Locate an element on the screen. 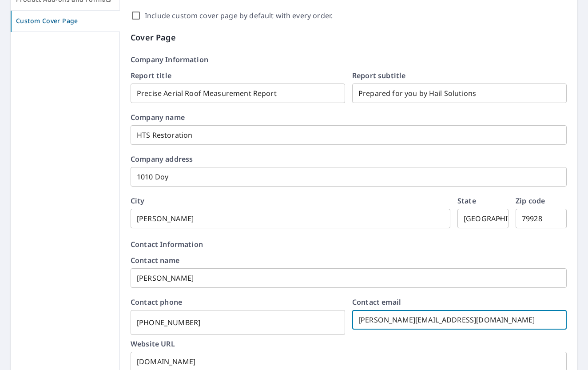 This screenshot has width=588, height=370. label: City is located at coordinates (290, 201).